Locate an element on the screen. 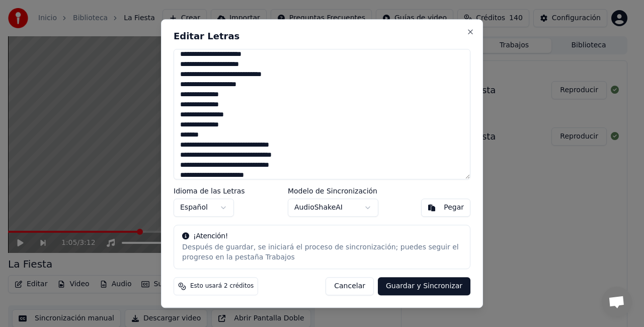 The height and width of the screenshot is (327, 644). div: ¡Atención! is located at coordinates (322, 236).